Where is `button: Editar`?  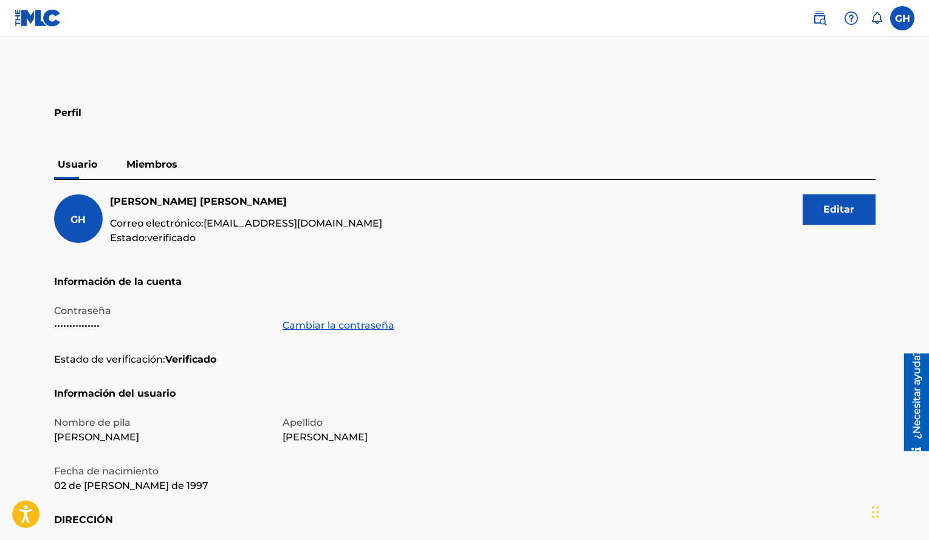 button: Editar is located at coordinates (839, 210).